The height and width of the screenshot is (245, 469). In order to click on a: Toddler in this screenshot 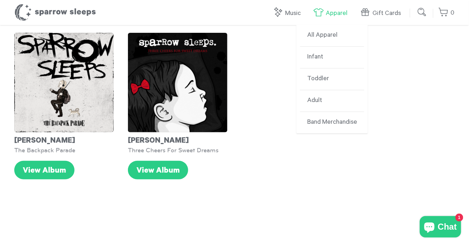, I will do `click(332, 79)`.